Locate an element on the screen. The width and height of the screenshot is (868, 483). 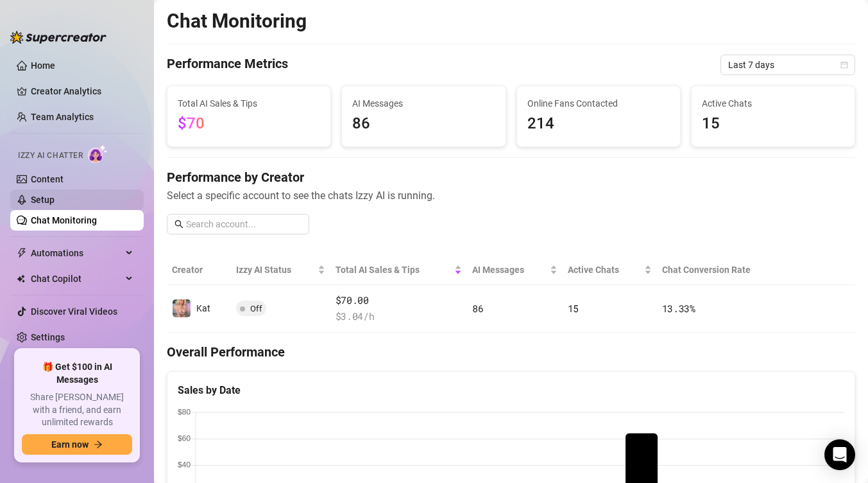
a: Home is located at coordinates (43, 66).